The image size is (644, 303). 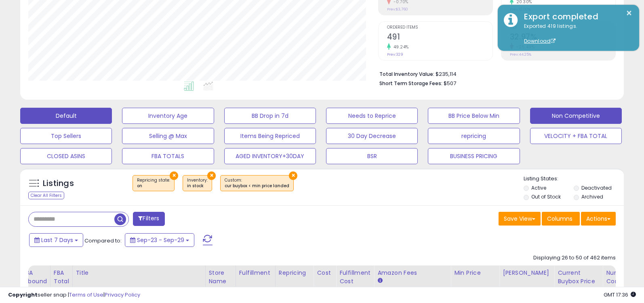 What do you see at coordinates (620, 277) in the screenshot?
I see `div: Num of Comp.` at bounding box center [620, 277].